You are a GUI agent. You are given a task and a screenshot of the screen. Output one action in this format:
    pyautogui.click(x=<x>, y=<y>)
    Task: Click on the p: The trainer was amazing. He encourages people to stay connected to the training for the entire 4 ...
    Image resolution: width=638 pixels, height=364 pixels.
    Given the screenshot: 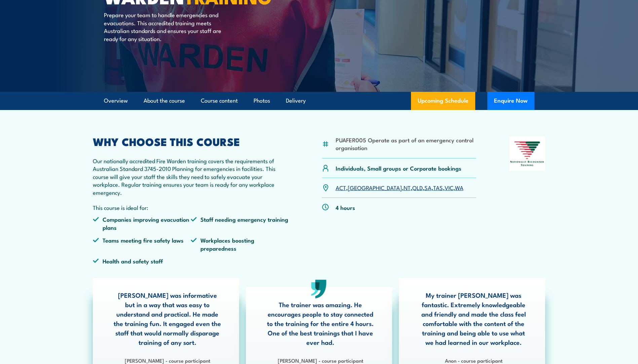 What is the action you would take?
    pyautogui.click(x=321, y=323)
    